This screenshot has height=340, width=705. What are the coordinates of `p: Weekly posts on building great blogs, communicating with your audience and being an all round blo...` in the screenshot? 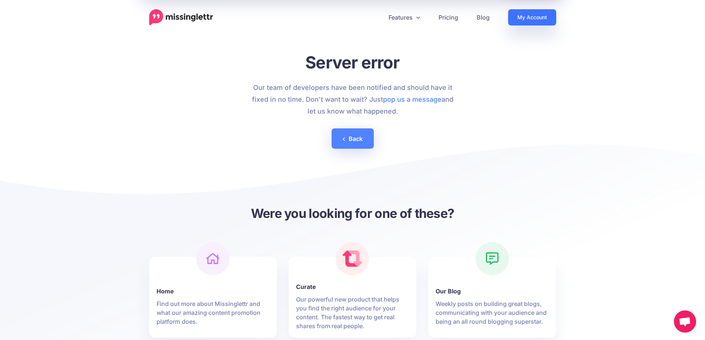 It's located at (492, 313).